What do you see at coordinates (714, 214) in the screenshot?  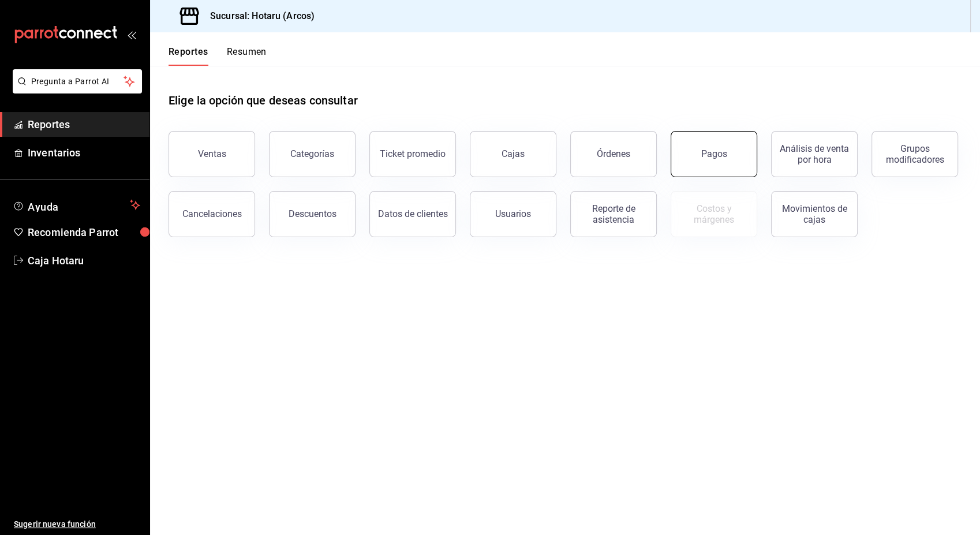 I see `div: Costos y márgenes` at bounding box center [714, 214].